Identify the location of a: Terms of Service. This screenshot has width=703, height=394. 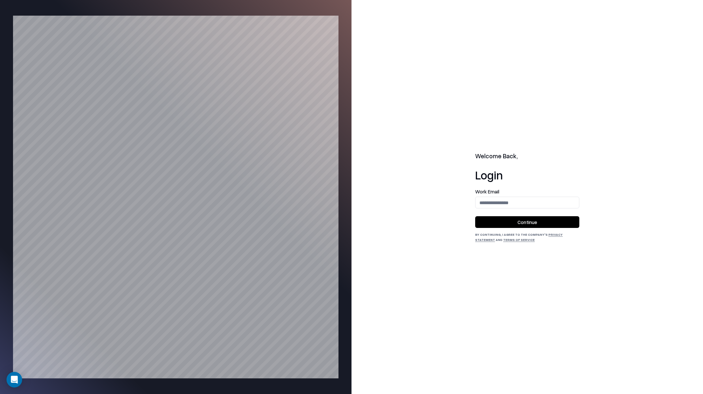
(519, 240).